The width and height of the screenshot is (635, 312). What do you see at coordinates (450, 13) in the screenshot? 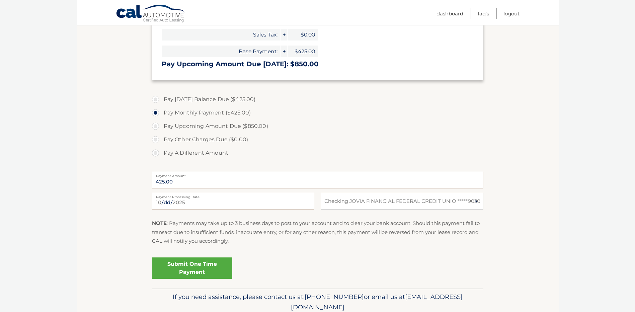
I see `a: Dashboard` at bounding box center [450, 13].